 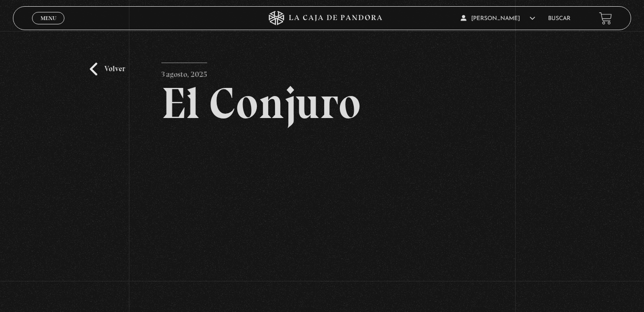 What do you see at coordinates (605, 18) in the screenshot?
I see `a: View your shopping cart` at bounding box center [605, 18].